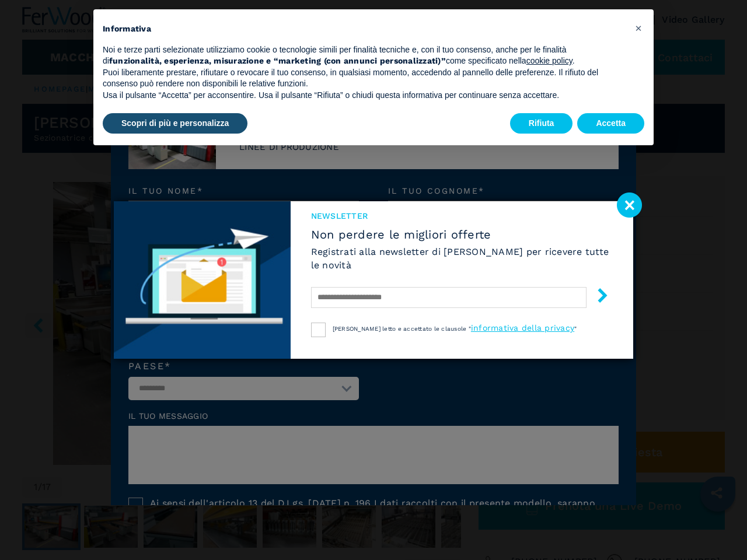 This screenshot has height=560, width=747. I want to click on button: Accetta, so click(610, 124).